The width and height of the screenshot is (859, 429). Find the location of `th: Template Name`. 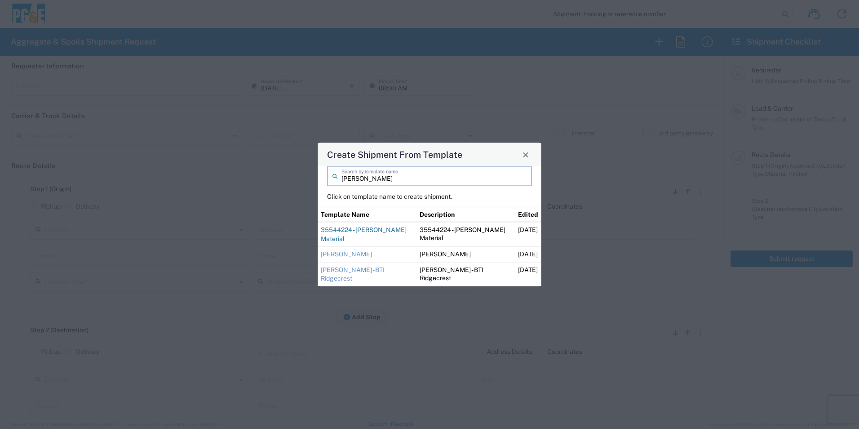

th: Template Name is located at coordinates (367, 214).